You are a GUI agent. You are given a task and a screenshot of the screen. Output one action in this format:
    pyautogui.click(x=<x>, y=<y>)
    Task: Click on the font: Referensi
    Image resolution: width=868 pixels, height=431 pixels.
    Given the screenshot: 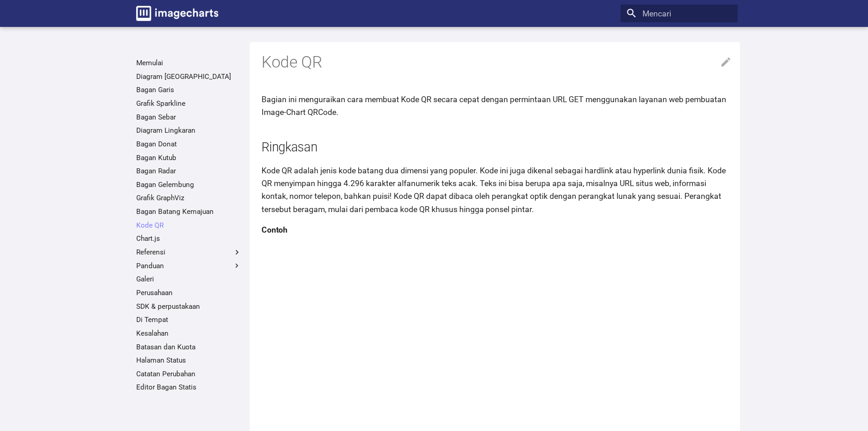 What is the action you would take?
    pyautogui.click(x=151, y=252)
    